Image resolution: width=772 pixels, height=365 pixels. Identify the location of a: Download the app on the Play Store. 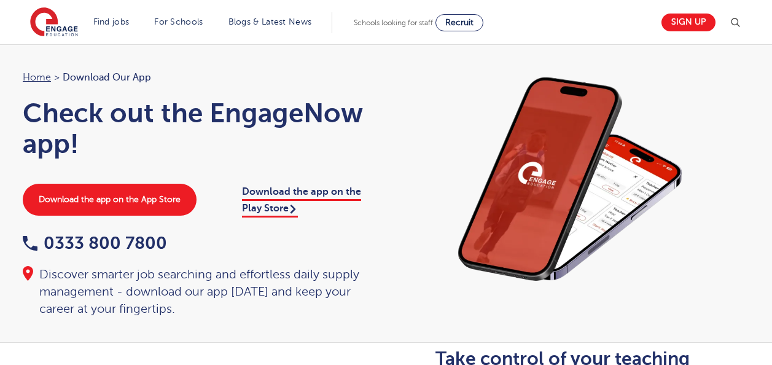
(302, 201).